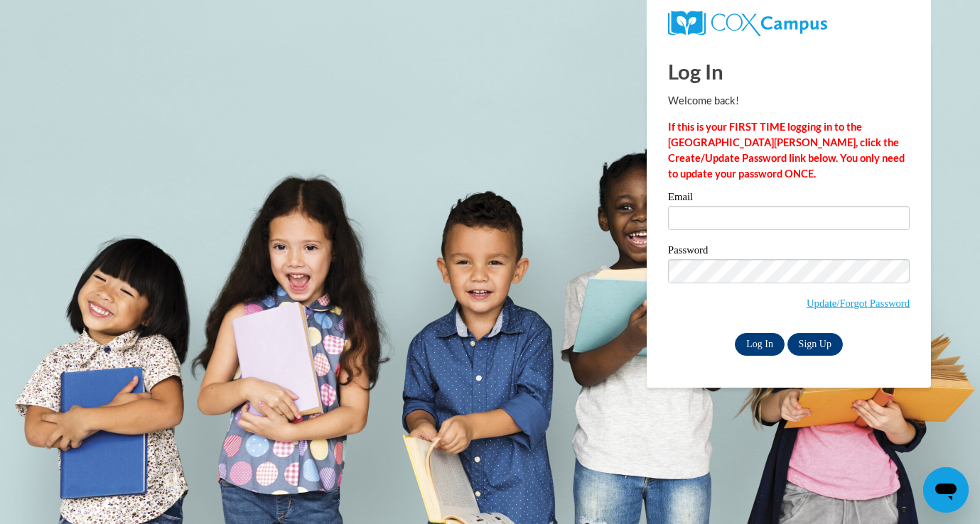 The width and height of the screenshot is (980, 524). What do you see at coordinates (760, 345) in the screenshot?
I see `input: Log In` at bounding box center [760, 345].